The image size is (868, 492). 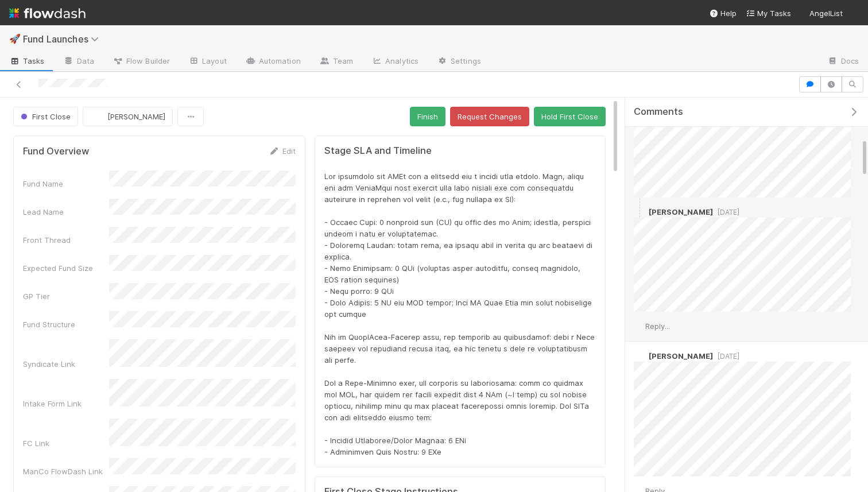 What do you see at coordinates (336, 62) in the screenshot?
I see `a: Team` at bounding box center [336, 62].